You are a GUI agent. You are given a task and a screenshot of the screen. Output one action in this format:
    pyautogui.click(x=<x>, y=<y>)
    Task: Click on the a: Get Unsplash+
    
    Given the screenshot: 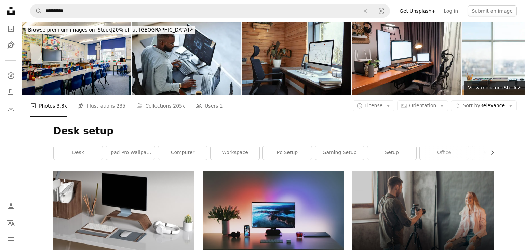 What is the action you would take?
    pyautogui.click(x=418, y=11)
    